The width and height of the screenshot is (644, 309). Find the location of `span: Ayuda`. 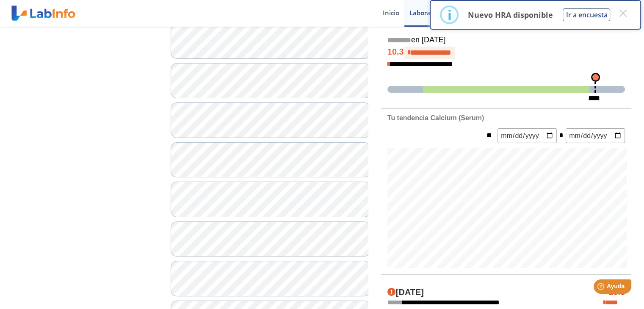

span: Ayuda is located at coordinates (47, 10).